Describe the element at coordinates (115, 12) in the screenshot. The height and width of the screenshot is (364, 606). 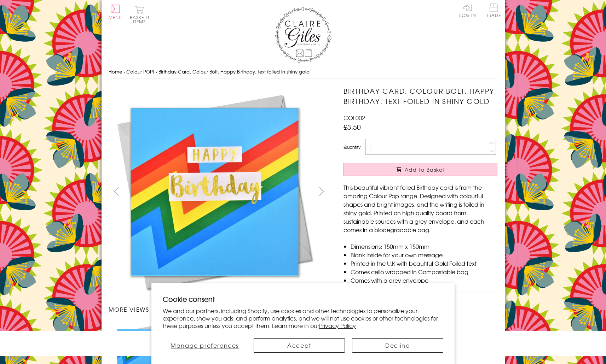
I see `button: Menu` at that location.